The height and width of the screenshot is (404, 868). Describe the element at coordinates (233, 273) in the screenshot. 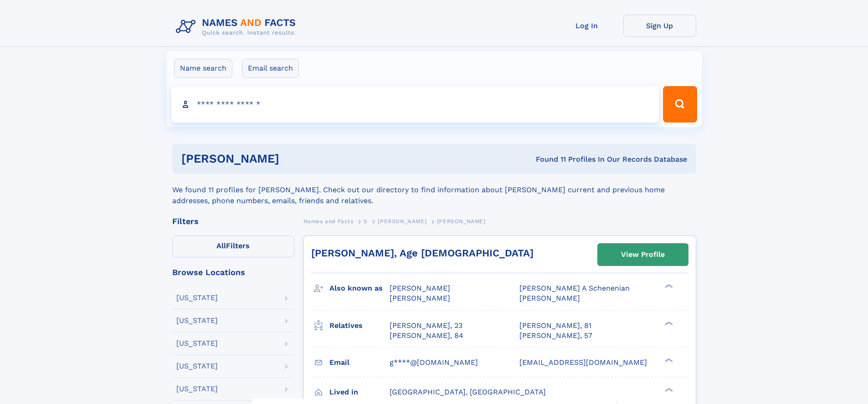

I see `div: Browse Locations` at that location.